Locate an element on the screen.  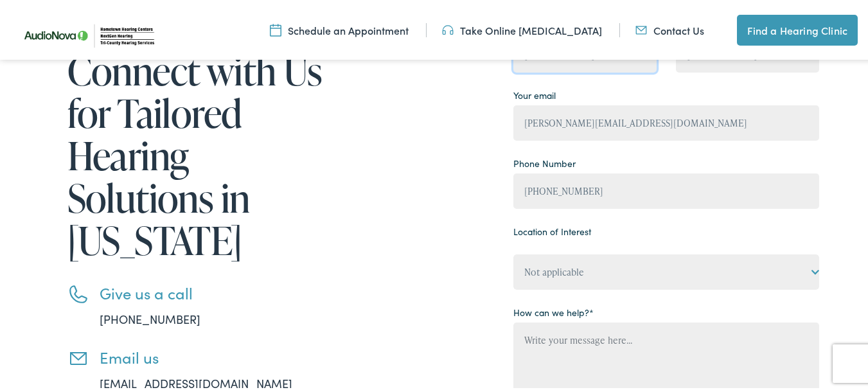
h3: Email us is located at coordinates (215, 355).